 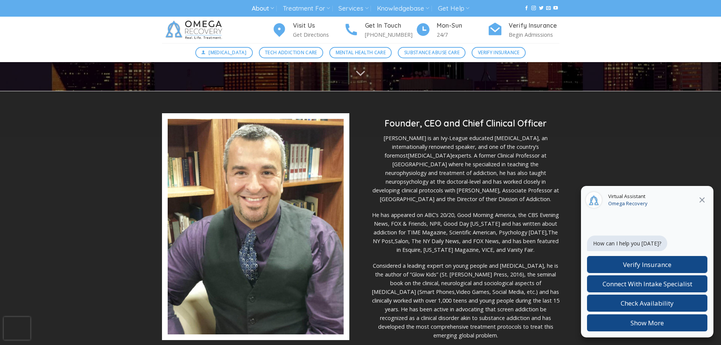 I want to click on h4: Get In Touch, so click(x=390, y=26).